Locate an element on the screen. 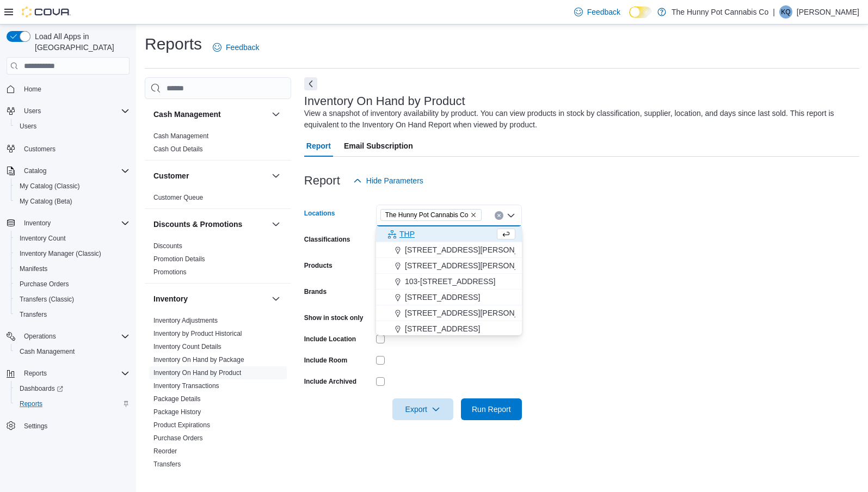  h3: Customer is located at coordinates (171, 176).